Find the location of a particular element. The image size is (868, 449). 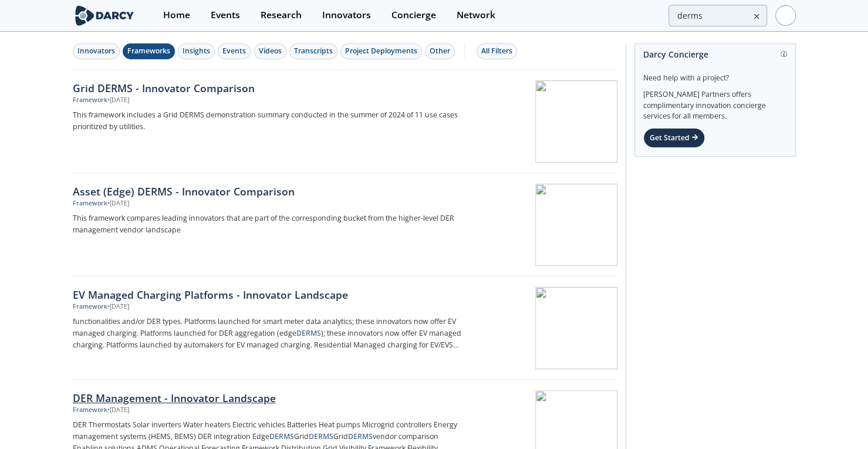

div: Insights is located at coordinates (196, 51).